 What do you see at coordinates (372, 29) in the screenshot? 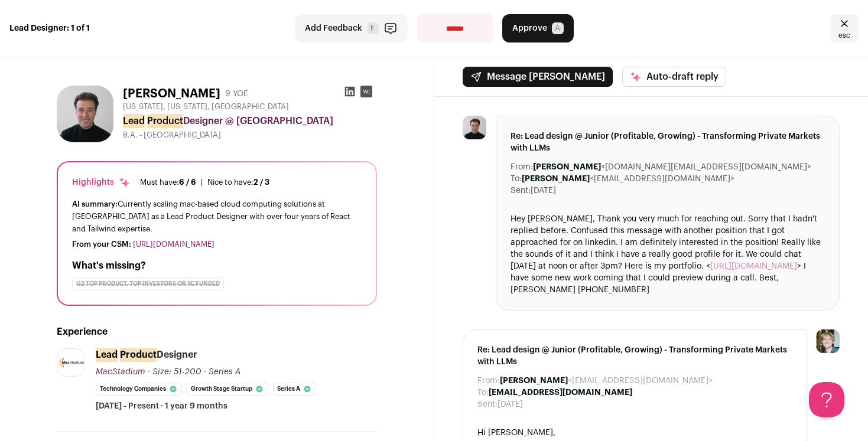
I see `span: F` at bounding box center [372, 29].